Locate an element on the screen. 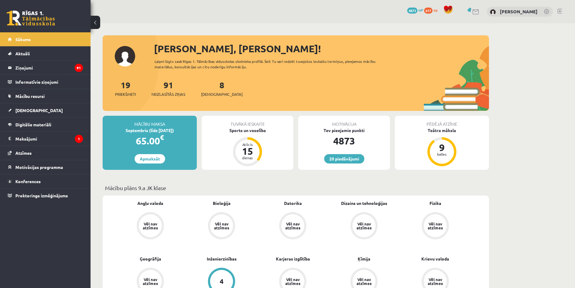 The width and height of the screenshot is (575, 288). div: Motivācija is located at coordinates (344, 121).